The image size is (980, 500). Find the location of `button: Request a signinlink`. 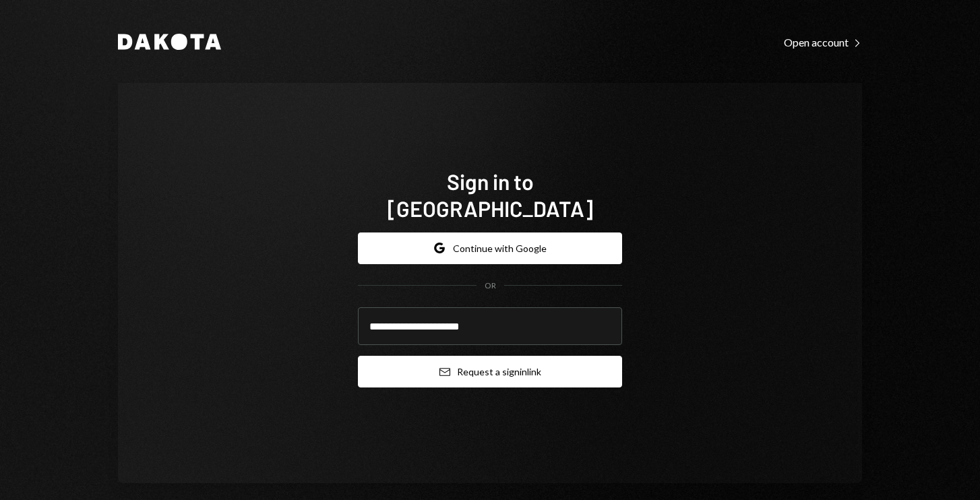

button: Request a signinlink is located at coordinates (490, 371).